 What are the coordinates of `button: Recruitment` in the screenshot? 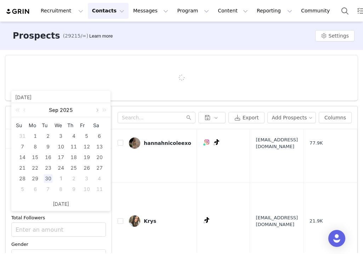 It's located at (62, 11).